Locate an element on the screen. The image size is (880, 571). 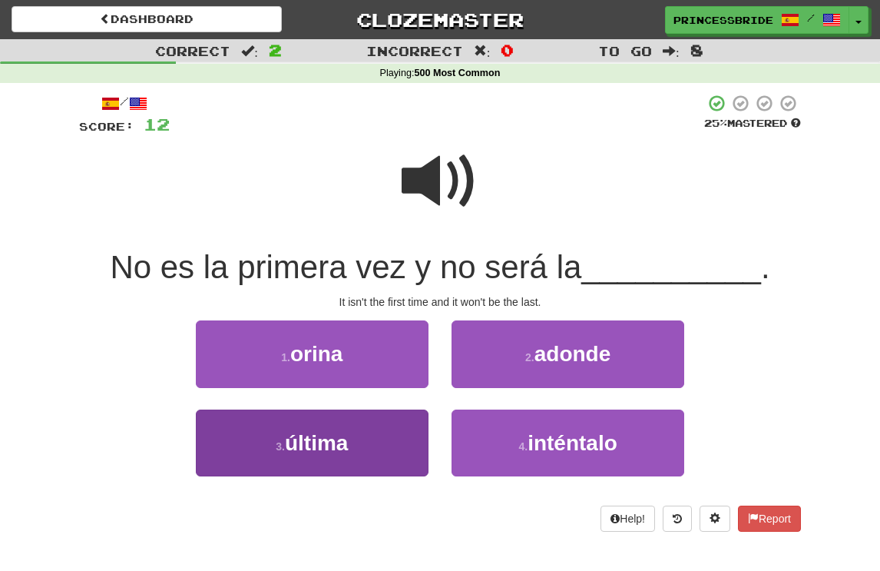
small: 1 . is located at coordinates (286, 357).